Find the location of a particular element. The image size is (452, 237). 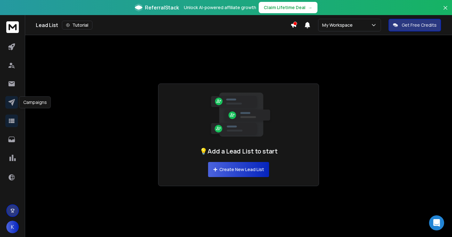

span: ReferralStack is located at coordinates (162, 8).